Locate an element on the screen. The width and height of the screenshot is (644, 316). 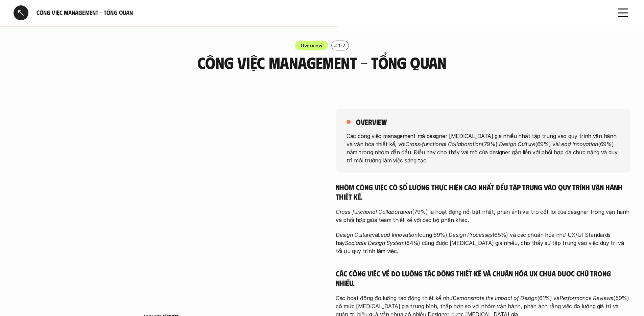
em: Design Processes is located at coordinates (470, 234).